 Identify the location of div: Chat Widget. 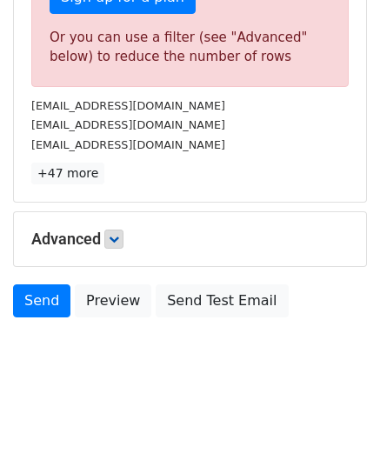
(336, 418).